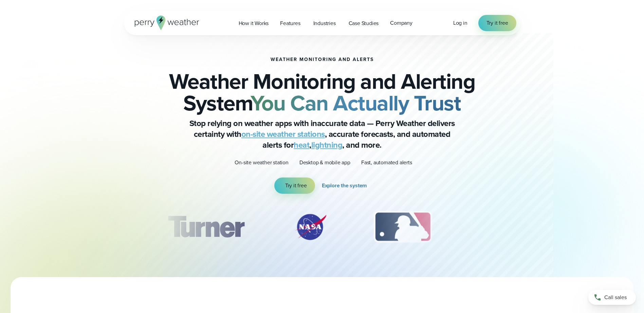  Describe the element at coordinates (364, 23) in the screenshot. I see `a: Case Studies` at that location.